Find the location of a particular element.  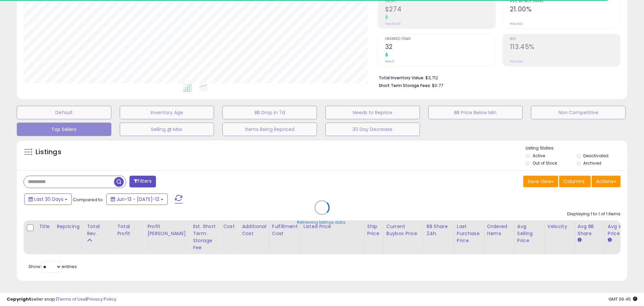

b: Total Inventory Value: is located at coordinates (401, 78).